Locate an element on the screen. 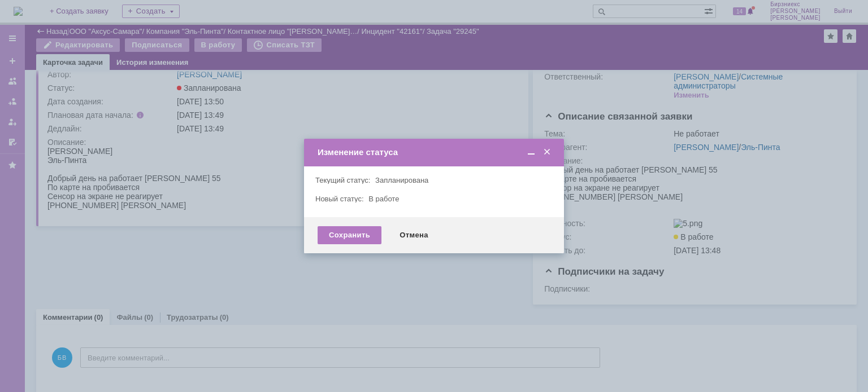 This screenshot has height=392, width=868. span: В работе is located at coordinates (384, 198).